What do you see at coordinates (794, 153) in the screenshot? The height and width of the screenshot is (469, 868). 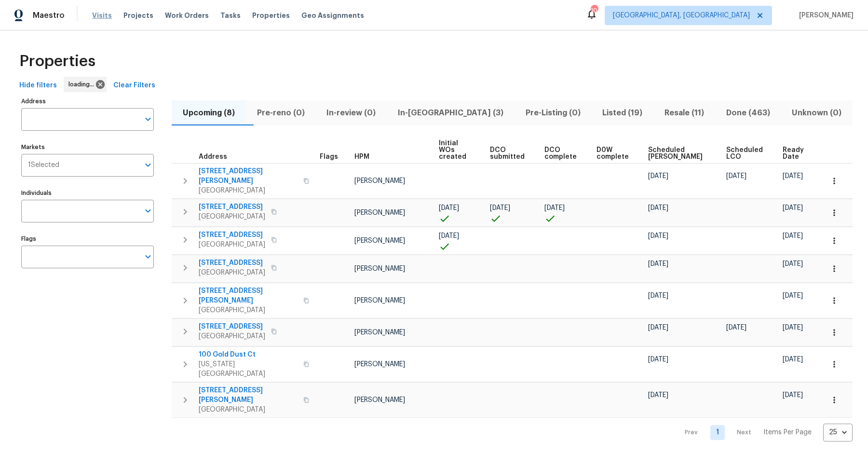 I see `span: Ready Date` at bounding box center [794, 153].